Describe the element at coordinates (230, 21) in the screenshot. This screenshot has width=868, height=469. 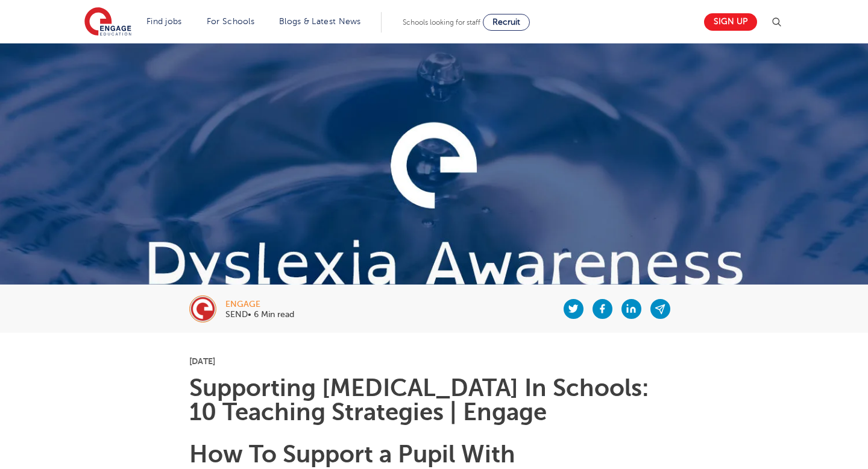
I see `a: For Schools` at that location.